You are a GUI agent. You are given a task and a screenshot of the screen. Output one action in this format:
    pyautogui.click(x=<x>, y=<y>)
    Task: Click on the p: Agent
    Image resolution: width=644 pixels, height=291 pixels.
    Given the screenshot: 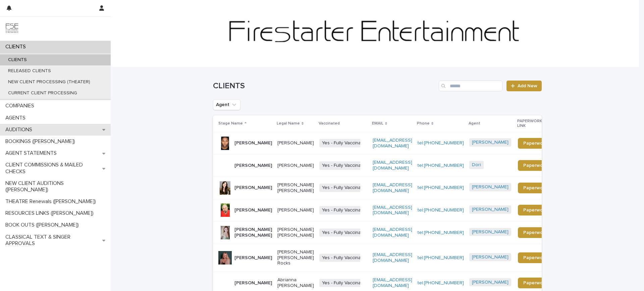 What is the action you would take?
    pyautogui.click(x=474, y=123)
    